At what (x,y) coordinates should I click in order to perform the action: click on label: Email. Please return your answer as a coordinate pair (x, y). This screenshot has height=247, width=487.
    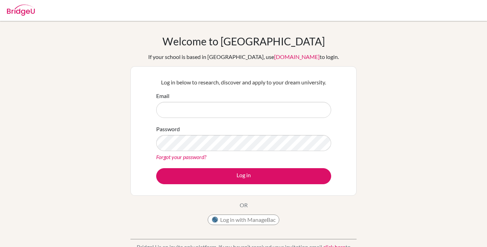
    Looking at the image, I should click on (163, 96).